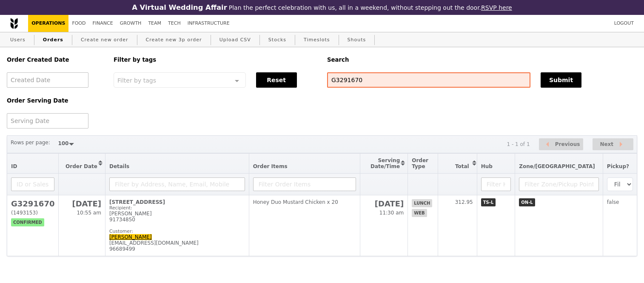 This screenshot has width=644, height=283. I want to click on span: 11:30 am, so click(391, 213).